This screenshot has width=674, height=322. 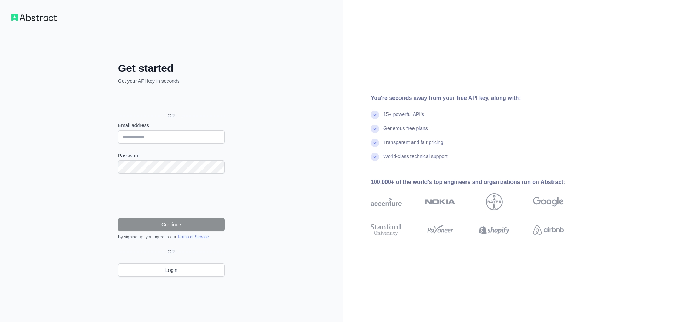 What do you see at coordinates (478, 98) in the screenshot?
I see `div: You're seconds away from your free API key, along with:` at bounding box center [478, 98].